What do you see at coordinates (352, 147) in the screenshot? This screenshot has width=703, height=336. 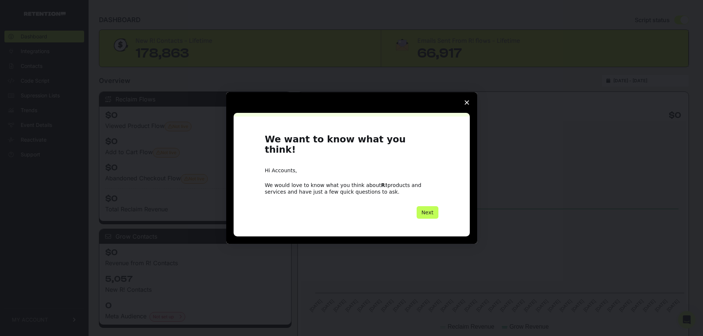 I see `h1: We want to know what you think!` at bounding box center [352, 147].